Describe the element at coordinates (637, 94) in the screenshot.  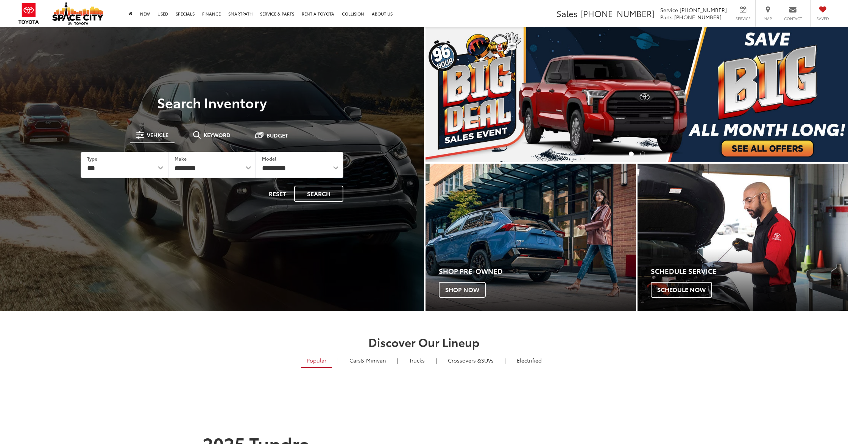
I see `img: Big Deal Sales Event` at that location.